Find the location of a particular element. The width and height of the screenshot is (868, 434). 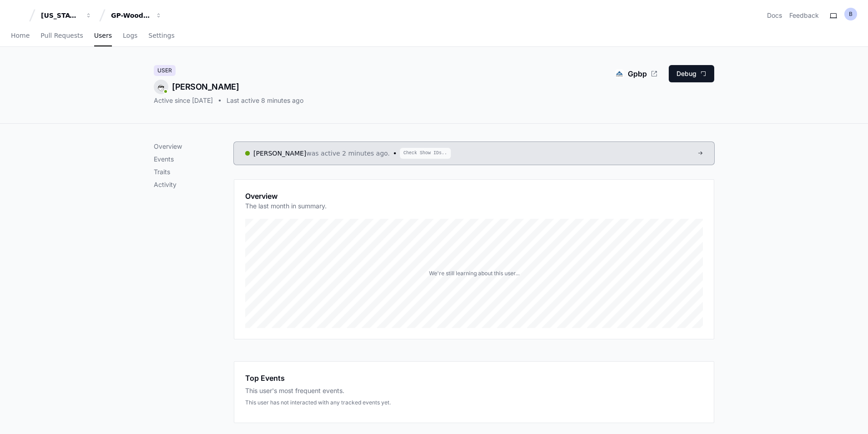

span: was active 2 minutes ago. is located at coordinates (348, 153).